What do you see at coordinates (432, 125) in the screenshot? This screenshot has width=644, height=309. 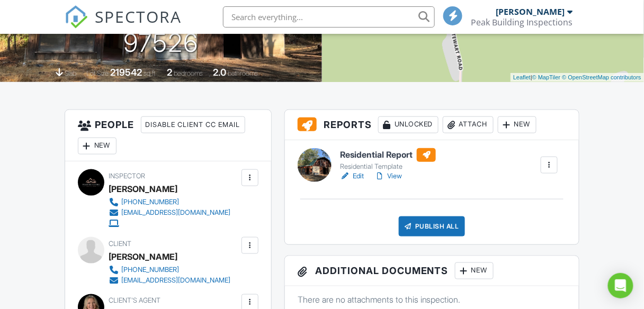 I see `h3: Reports` at bounding box center [432, 125].